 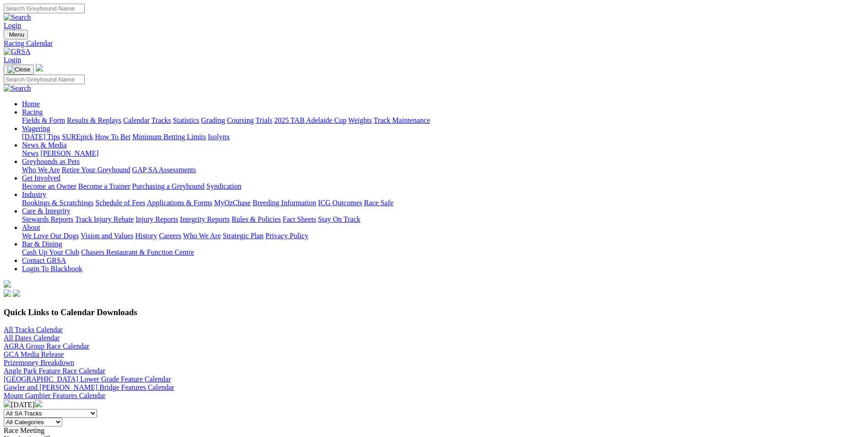 I want to click on a: Schedule of Fees, so click(x=120, y=202).